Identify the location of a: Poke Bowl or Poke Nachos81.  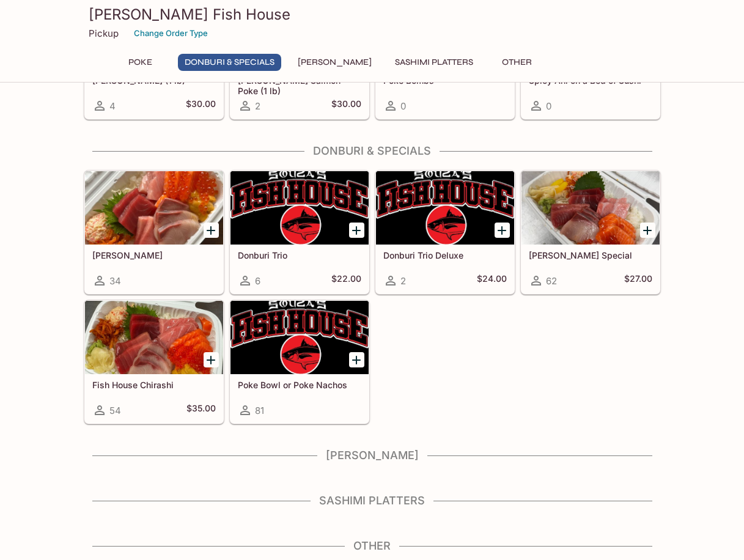
(299, 362).